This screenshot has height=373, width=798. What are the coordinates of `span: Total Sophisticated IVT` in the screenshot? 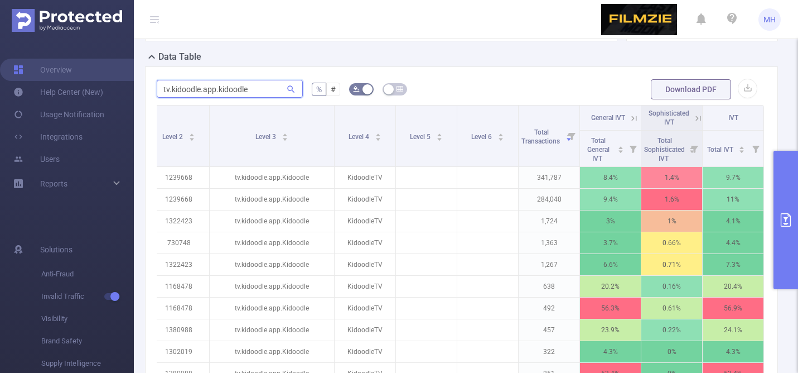 It's located at (664, 150).